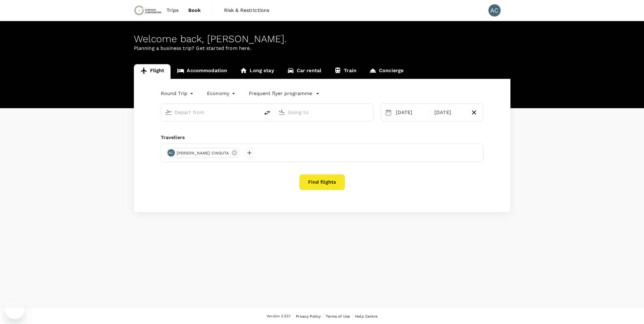 This screenshot has width=644, height=324. Describe the element at coordinates (366, 316) in the screenshot. I see `span: Help Centre` at that location.